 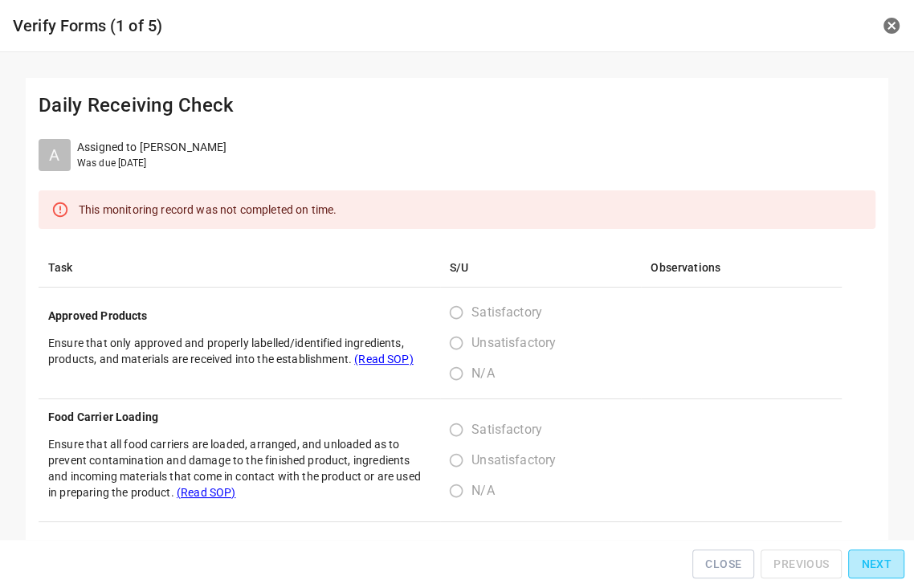 I want to click on p: Ensure that all food carriers are loaded, arranged, and unloaded as to prevent contamination and ..., so click(x=239, y=469).